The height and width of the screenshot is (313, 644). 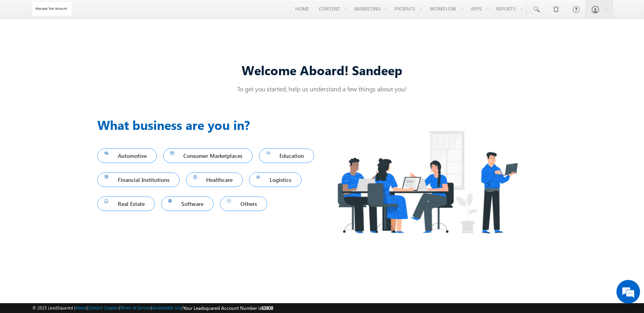 What do you see at coordinates (210, 125) in the screenshot?
I see `h3: What business are you in?` at bounding box center [210, 125].